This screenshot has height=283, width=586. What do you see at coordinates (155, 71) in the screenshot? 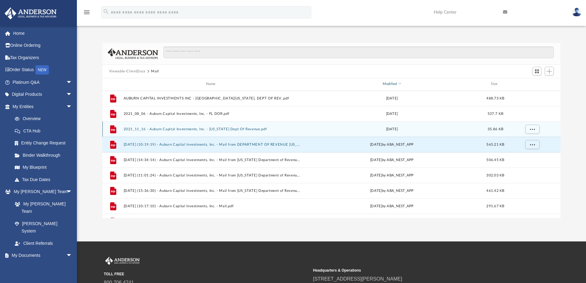
I see `button: Mail` at bounding box center [155, 71].